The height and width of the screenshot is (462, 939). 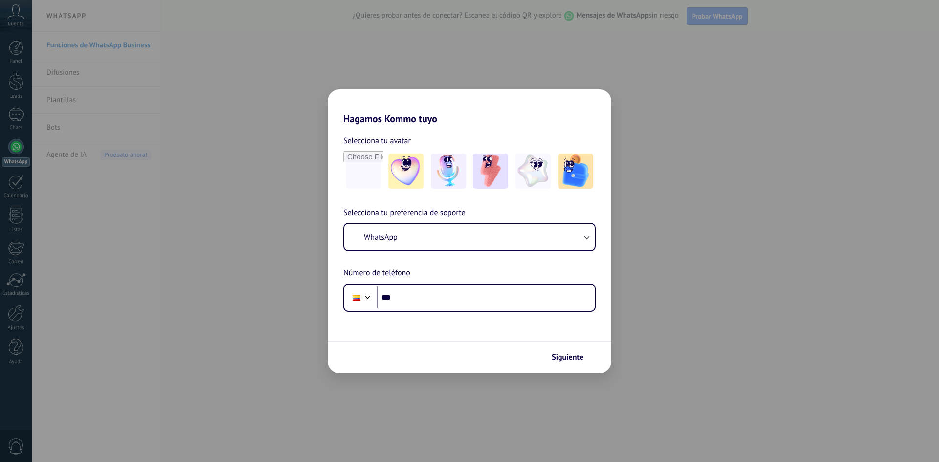 I want to click on span: Siguiente, so click(x=567, y=358).